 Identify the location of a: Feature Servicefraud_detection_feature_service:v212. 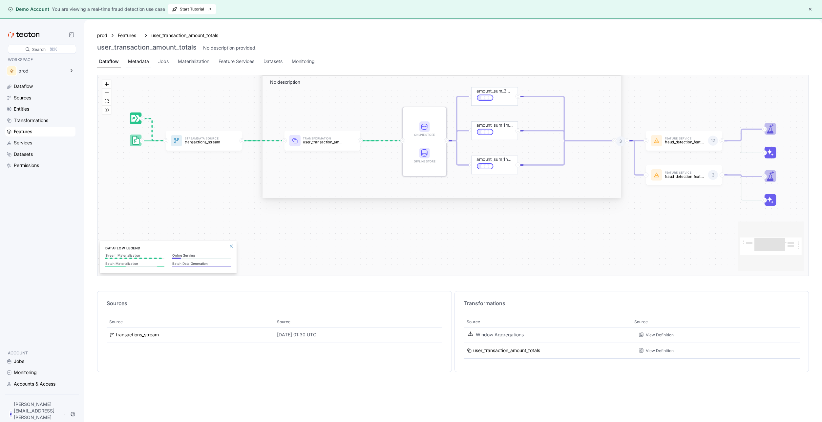
(685, 141).